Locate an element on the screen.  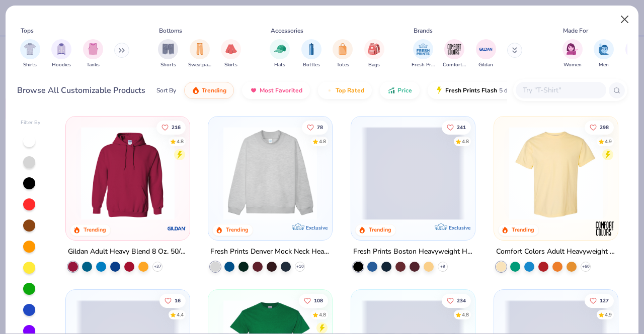
span: 234 is located at coordinates (461, 301).